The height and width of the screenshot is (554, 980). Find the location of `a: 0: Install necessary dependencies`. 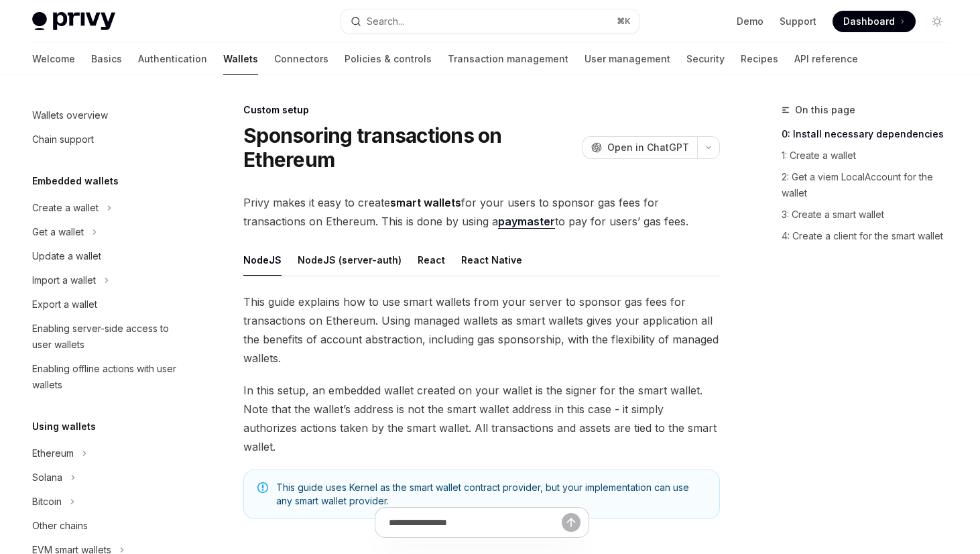

a: 0: Install necessary dependencies is located at coordinates (870, 134).